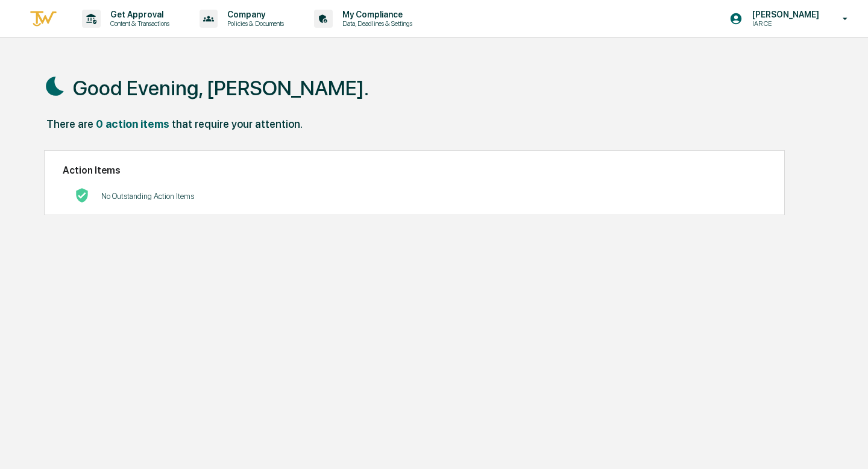 The image size is (868, 469). What do you see at coordinates (138, 24) in the screenshot?
I see `p: Content & Transactions` at bounding box center [138, 24].